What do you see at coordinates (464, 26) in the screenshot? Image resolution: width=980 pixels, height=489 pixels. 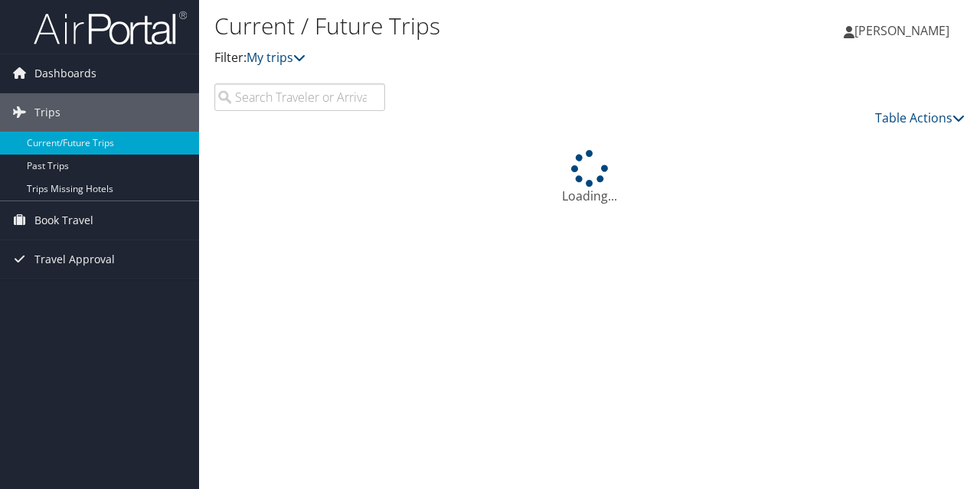 I see `h1: Current / Future Trips` at bounding box center [464, 26].